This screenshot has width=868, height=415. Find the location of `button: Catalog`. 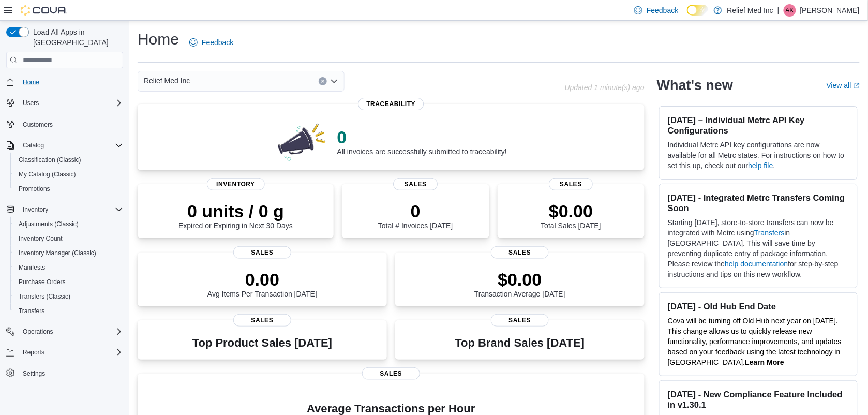

button: Catalog is located at coordinates (33, 146).